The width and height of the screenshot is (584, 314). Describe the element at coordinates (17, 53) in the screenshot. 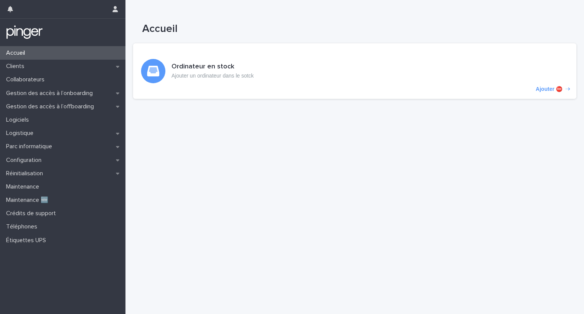

I see `p: Accueil` at that location.